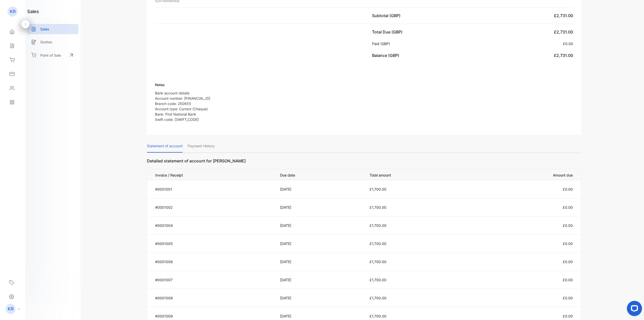 This screenshot has width=644, height=320. What do you see at coordinates (320, 175) in the screenshot?
I see `p: Due date` at bounding box center [320, 175].